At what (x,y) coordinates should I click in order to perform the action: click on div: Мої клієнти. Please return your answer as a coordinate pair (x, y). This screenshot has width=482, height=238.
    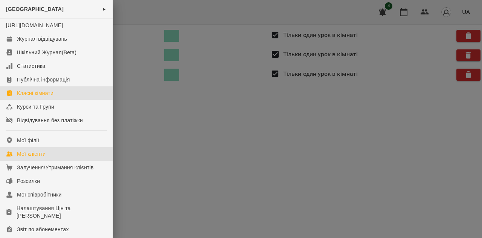
    Looking at the image, I should click on (31, 154).